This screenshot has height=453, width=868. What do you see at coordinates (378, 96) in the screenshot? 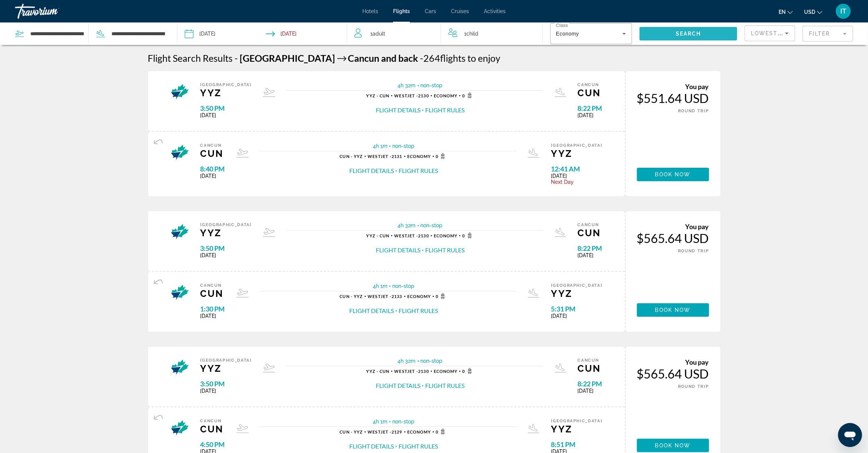
I see `span: YYZ - CUN` at bounding box center [378, 96].